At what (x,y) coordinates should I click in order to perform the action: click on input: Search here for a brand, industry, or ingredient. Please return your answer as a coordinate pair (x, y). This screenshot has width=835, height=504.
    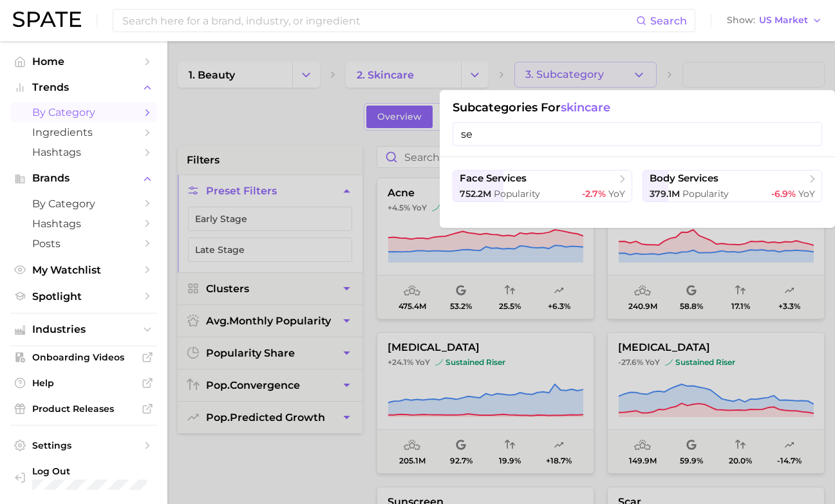
    Looking at the image, I should click on (378, 21).